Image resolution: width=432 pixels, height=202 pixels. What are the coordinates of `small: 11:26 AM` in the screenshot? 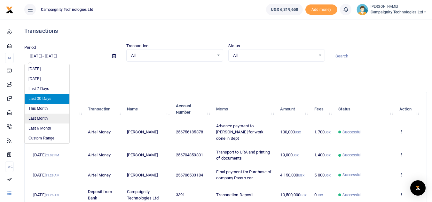 It's located at (52, 195).